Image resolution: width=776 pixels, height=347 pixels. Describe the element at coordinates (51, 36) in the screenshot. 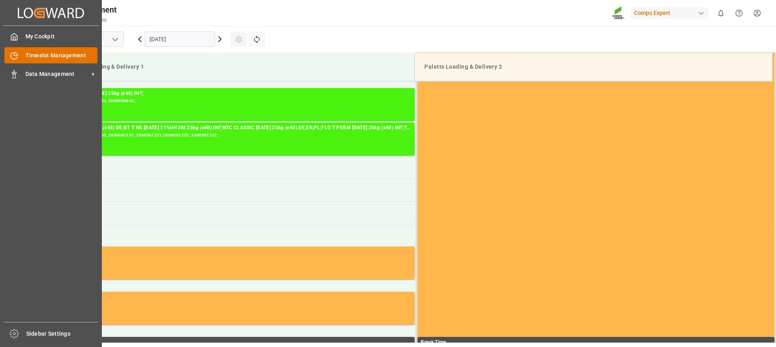

I see `a: My Cockpit` at that location.